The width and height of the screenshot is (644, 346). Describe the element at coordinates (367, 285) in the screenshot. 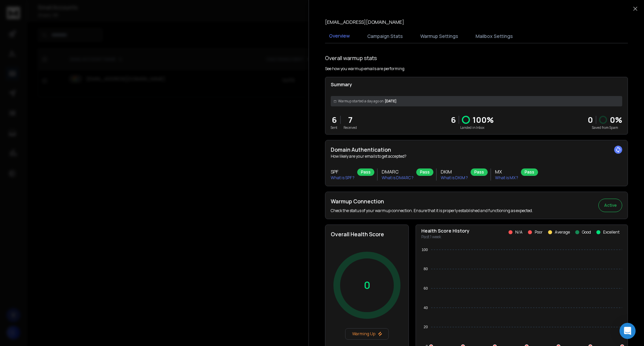

I see `p: 0` at that location.